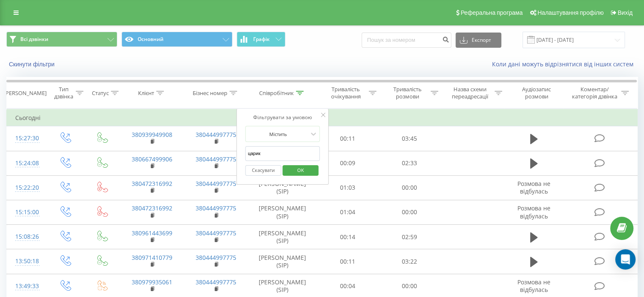 The height and width of the screenshot is (297, 644). What do you see at coordinates (152, 233) in the screenshot?
I see `a: 380961443699` at bounding box center [152, 233].